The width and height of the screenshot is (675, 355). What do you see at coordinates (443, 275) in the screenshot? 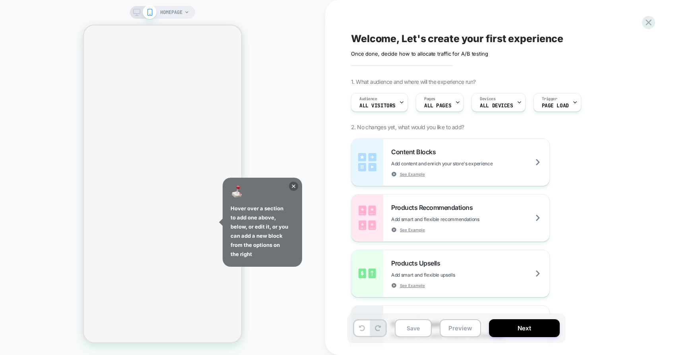
I see `span: Add smart and flexible upsells` at bounding box center [443, 275].